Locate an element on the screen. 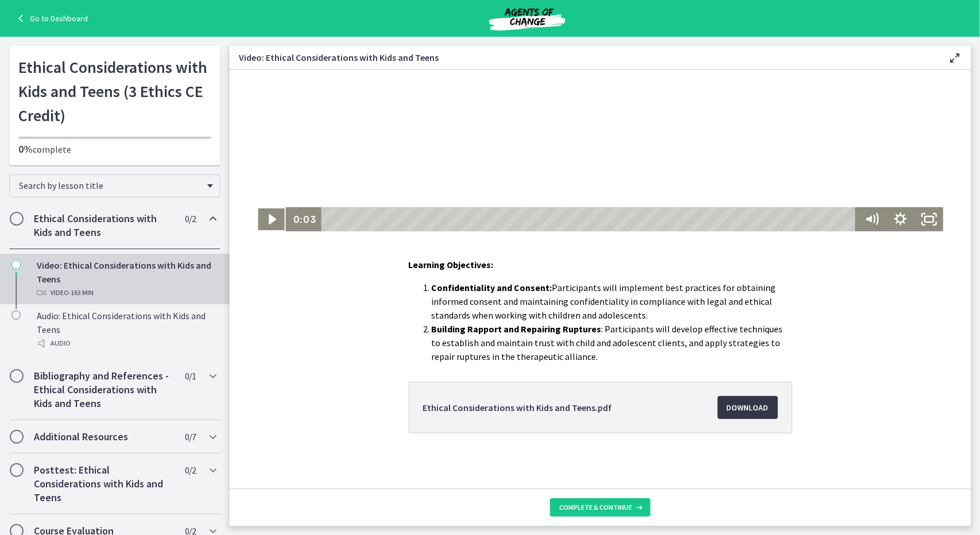 The width and height of the screenshot is (980, 535). span: 0 / 7 is located at coordinates (190, 437).